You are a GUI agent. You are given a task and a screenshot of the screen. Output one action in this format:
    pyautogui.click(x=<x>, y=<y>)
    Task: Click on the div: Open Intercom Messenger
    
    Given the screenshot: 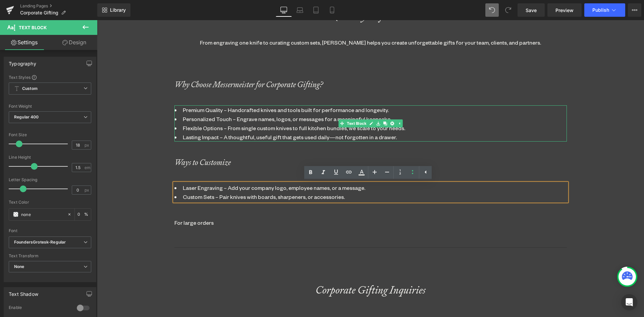 What is the action you would take?
    pyautogui.click(x=629, y=302)
    